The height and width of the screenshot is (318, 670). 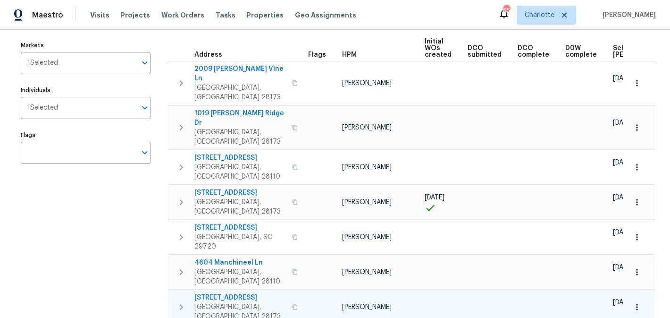 I want to click on span: Geo Assignments, so click(x=326, y=15).